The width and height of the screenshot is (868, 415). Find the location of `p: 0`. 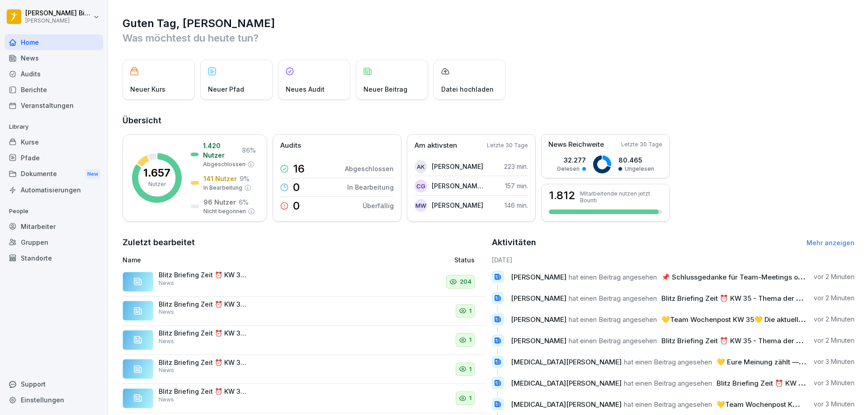

p: 0 is located at coordinates (296, 206).